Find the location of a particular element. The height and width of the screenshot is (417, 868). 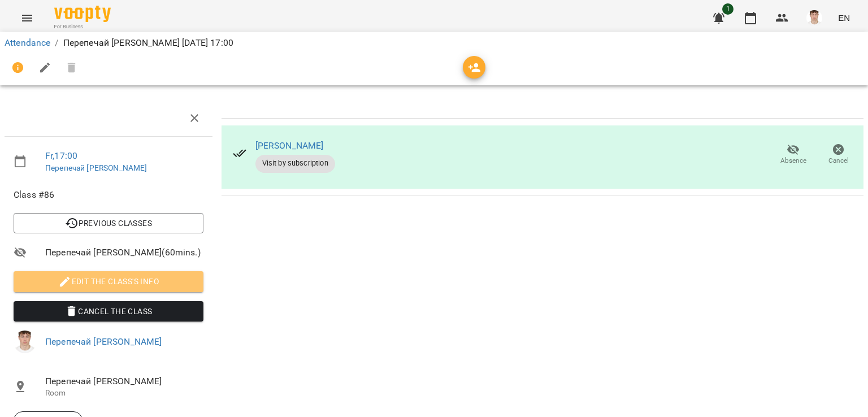

button: EN is located at coordinates (844, 18).